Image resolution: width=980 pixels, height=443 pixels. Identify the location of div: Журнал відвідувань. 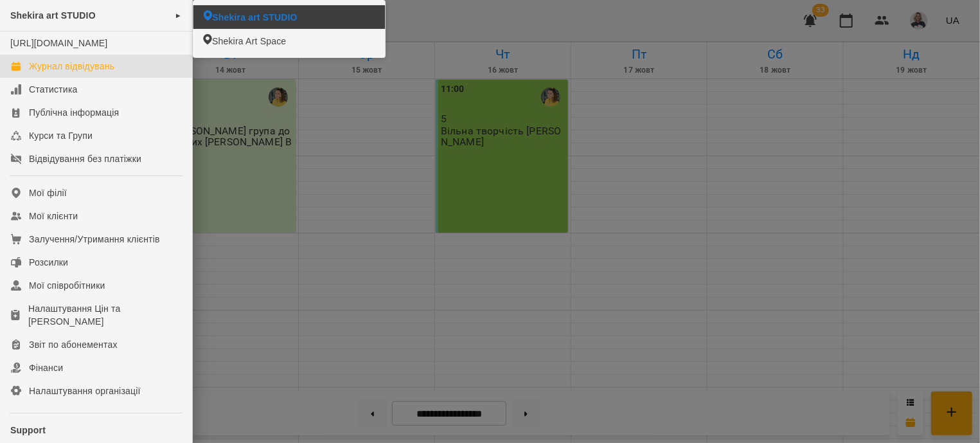
(71, 66).